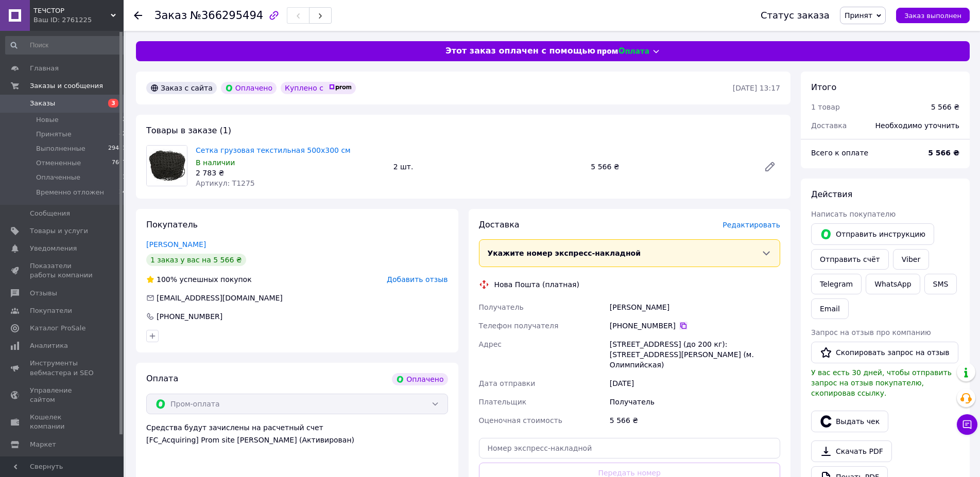 The width and height of the screenshot is (980, 477). What do you see at coordinates (297, 434) in the screenshot?
I see `div: Средства будут зачислены на расчетный счет` at bounding box center [297, 434].